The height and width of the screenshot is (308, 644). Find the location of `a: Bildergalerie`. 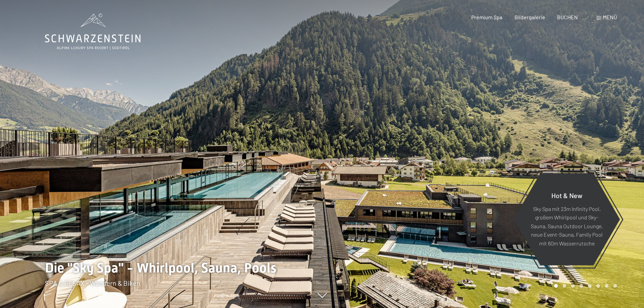

a: Bildergalerie is located at coordinates (530, 17).